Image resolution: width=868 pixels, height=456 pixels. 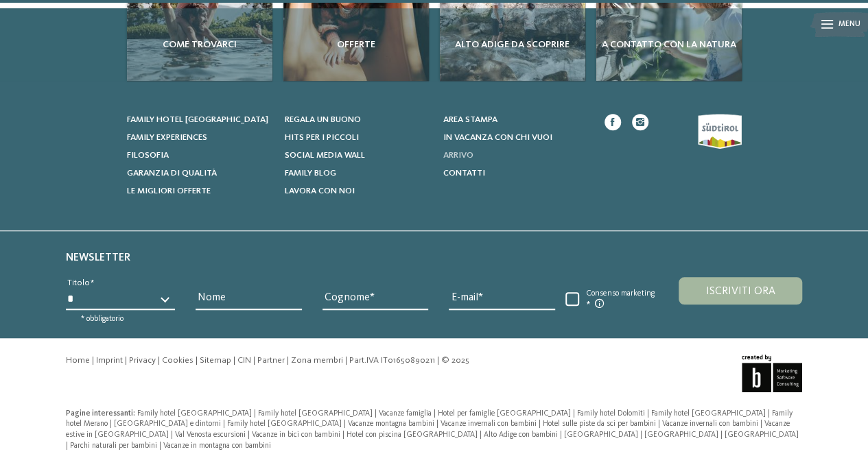 What do you see at coordinates (464, 173) in the screenshot?
I see `span: Contatti` at bounding box center [464, 173].